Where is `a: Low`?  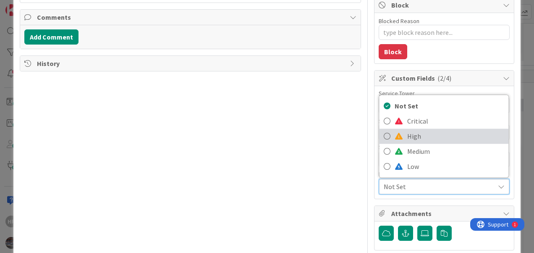
a: Low is located at coordinates (444, 166).